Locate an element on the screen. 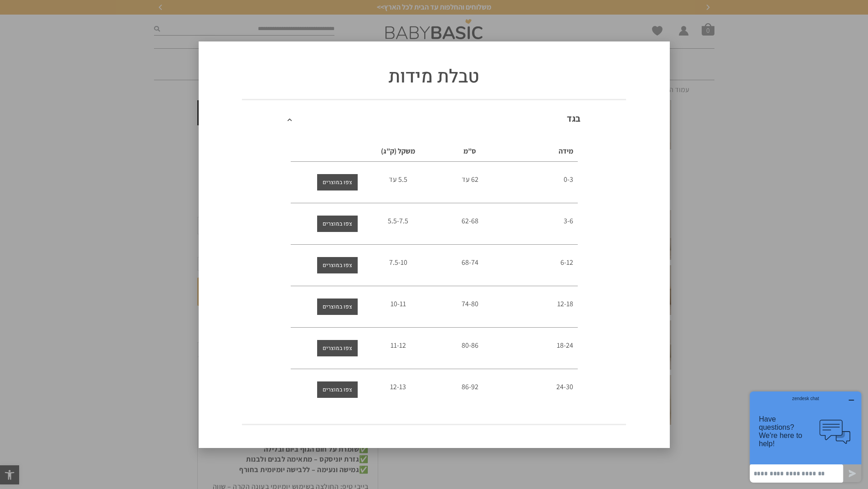 This screenshot has height=489, width=868. span: 62-68 is located at coordinates (469, 221).